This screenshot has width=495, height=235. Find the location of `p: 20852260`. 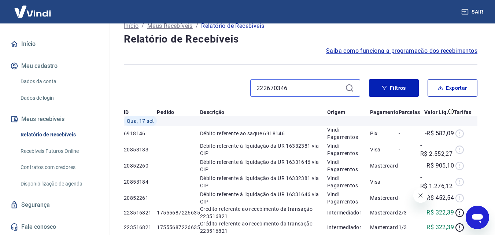

p: 20852260 is located at coordinates (140, 166).